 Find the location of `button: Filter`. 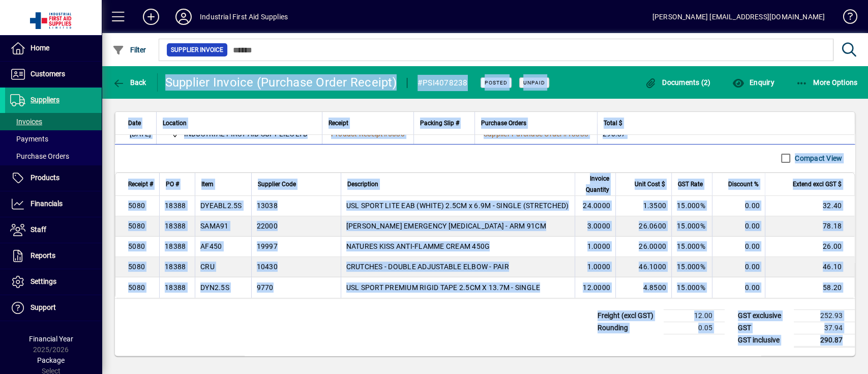

button: Filter is located at coordinates (130, 50).